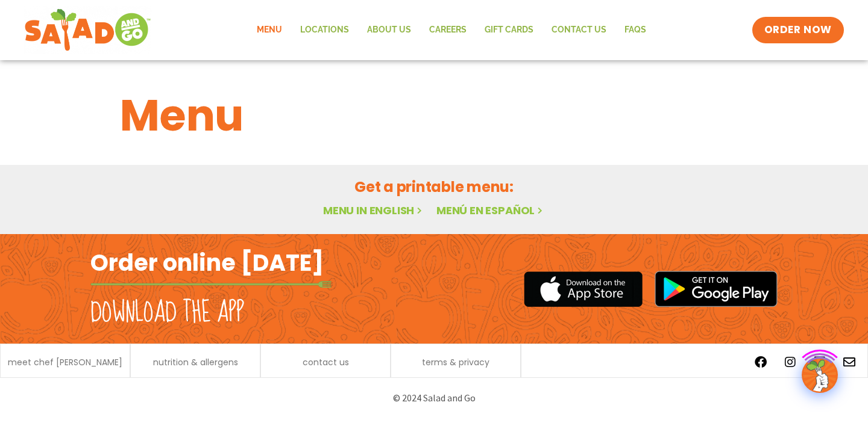  I want to click on h2: Download the app, so click(167, 313).